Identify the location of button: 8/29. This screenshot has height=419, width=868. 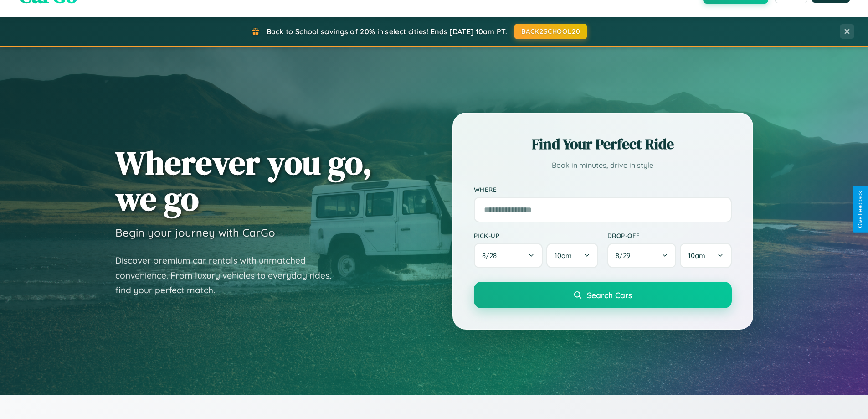
(642, 256).